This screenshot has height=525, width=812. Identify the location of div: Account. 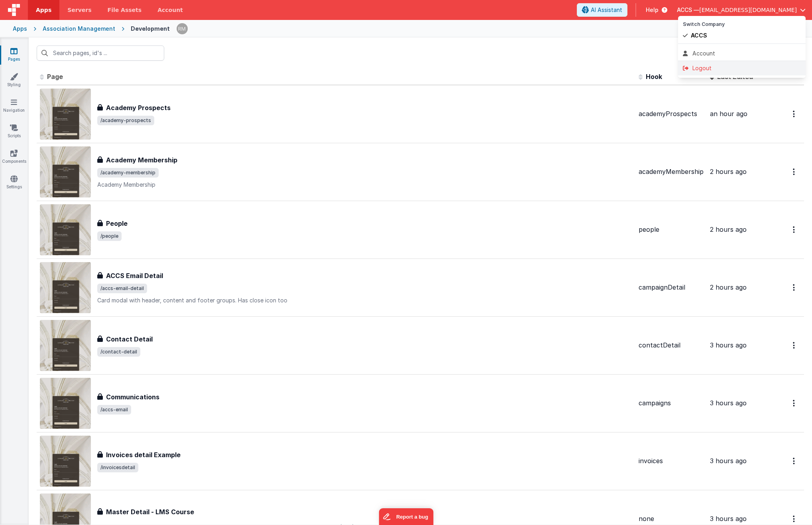
(742, 53).